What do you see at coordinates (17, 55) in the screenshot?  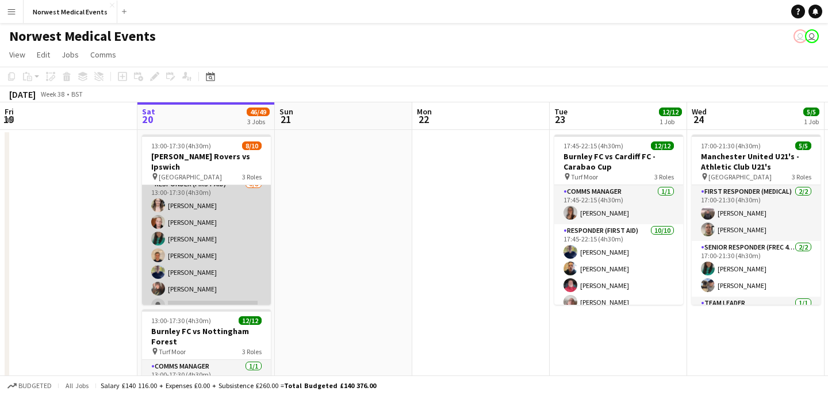 I see `span: View` at bounding box center [17, 55].